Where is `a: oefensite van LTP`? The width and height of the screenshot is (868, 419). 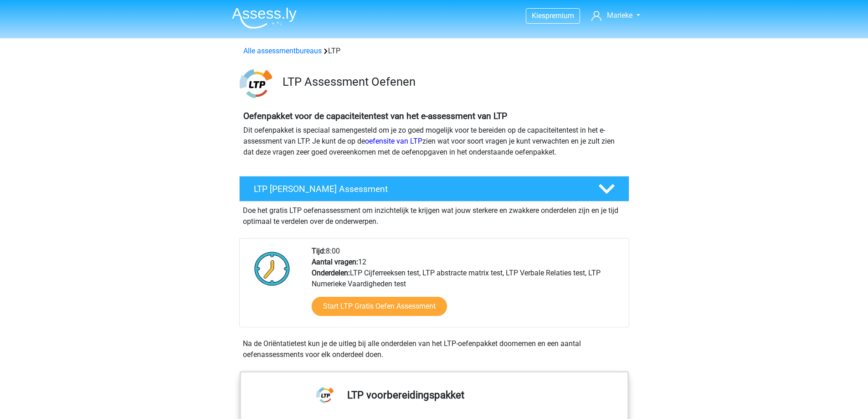 a: oefensite van LTP is located at coordinates (394, 141).